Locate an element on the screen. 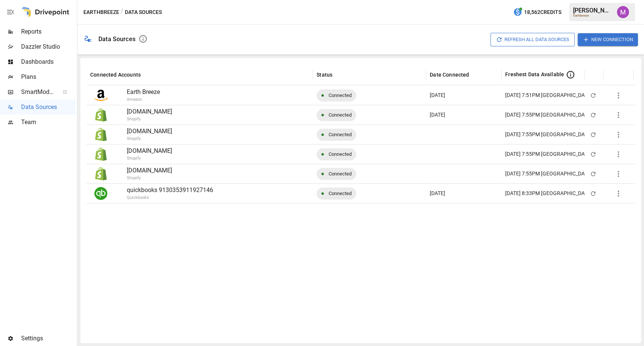  span: SmartModel is located at coordinates (38, 92).